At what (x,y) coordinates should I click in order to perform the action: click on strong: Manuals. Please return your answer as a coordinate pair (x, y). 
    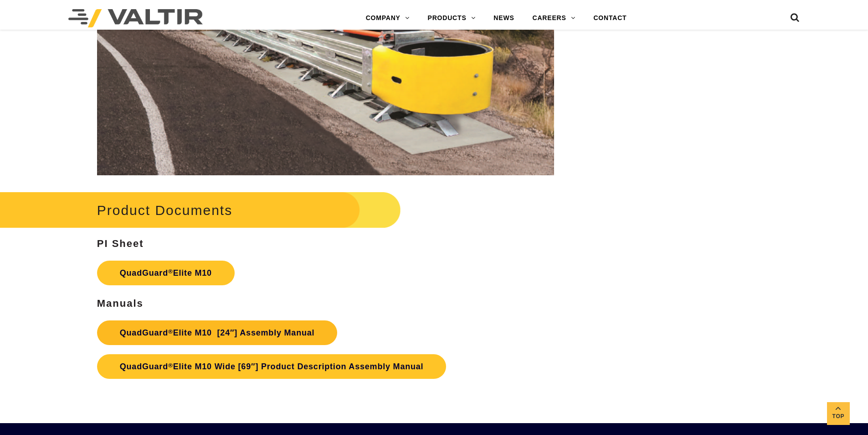
    Looking at the image, I should click on (120, 303).